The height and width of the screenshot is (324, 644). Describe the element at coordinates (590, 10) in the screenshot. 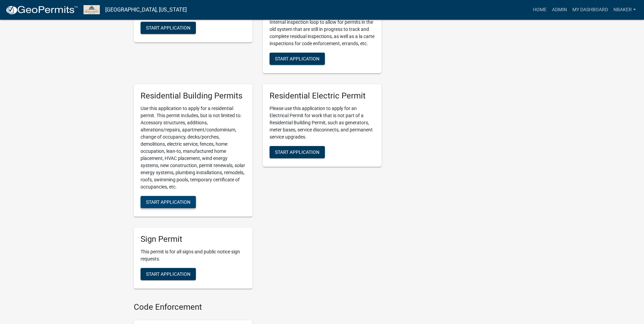

I see `a: My Dashboard` at that location.